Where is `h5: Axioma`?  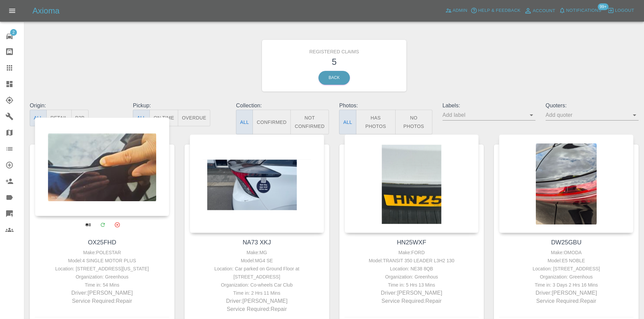 h5: Axioma is located at coordinates (46, 11).